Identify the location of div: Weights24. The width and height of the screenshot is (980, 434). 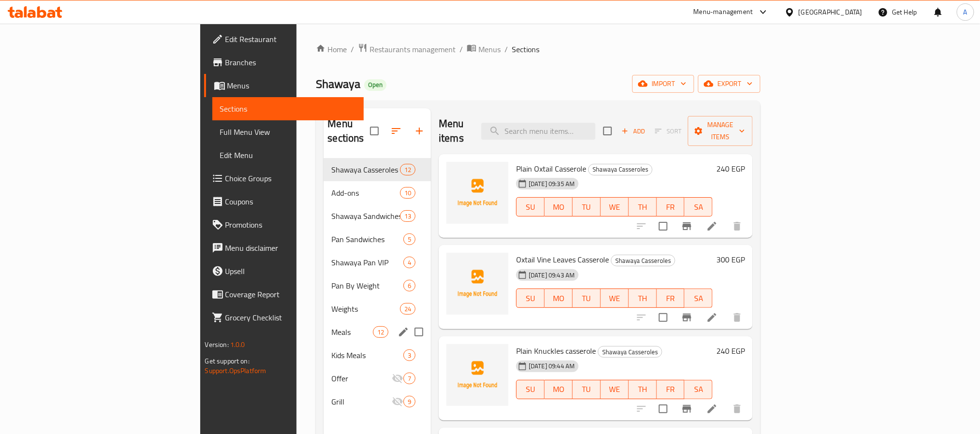
(377, 309).